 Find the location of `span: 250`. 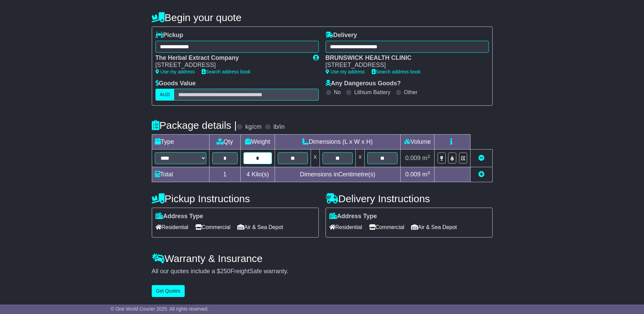

span: 250 is located at coordinates (225, 271).